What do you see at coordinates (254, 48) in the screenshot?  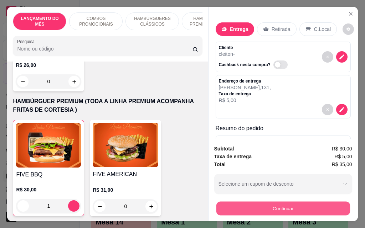 I see `p: Cliente` at bounding box center [254, 48].